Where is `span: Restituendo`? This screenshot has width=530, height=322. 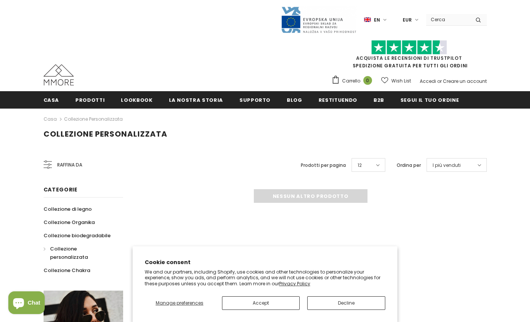 span: Restituendo is located at coordinates (338, 100).